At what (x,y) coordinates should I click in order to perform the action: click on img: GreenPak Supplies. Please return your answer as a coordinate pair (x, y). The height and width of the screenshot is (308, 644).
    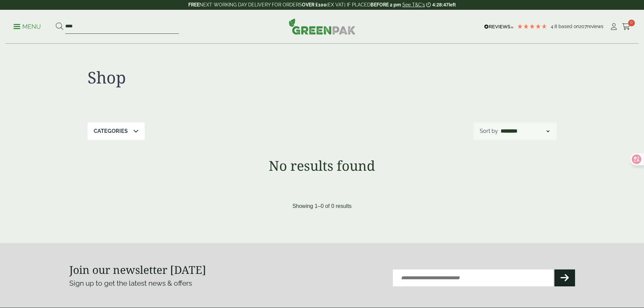
    Looking at the image, I should click on (322, 27).